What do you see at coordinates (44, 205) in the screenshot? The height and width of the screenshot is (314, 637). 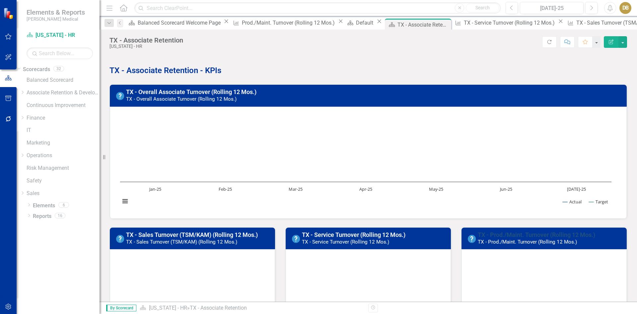 I see `a: Elements` at bounding box center [44, 205].